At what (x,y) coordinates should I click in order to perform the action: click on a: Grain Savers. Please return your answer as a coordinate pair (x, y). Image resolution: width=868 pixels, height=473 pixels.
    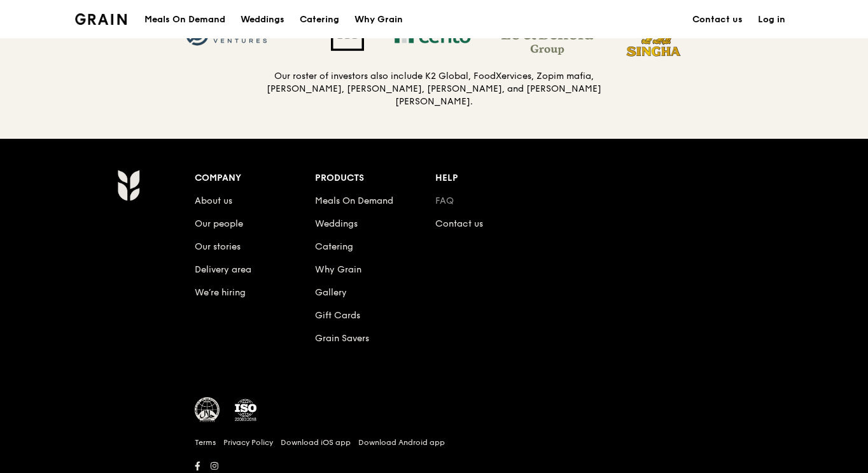
    Looking at the image, I should click on (342, 338).